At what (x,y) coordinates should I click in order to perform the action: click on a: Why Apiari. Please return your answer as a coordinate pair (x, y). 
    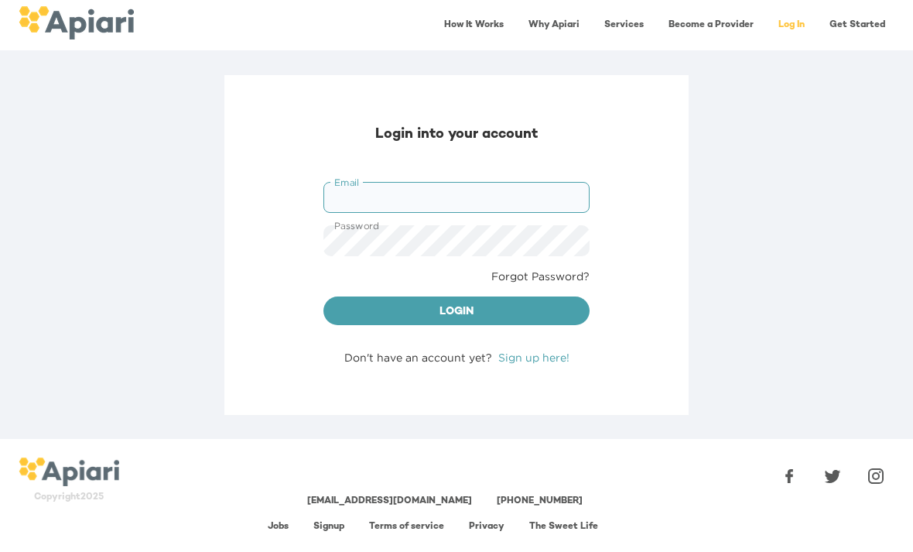
    Looking at the image, I should click on (554, 25).